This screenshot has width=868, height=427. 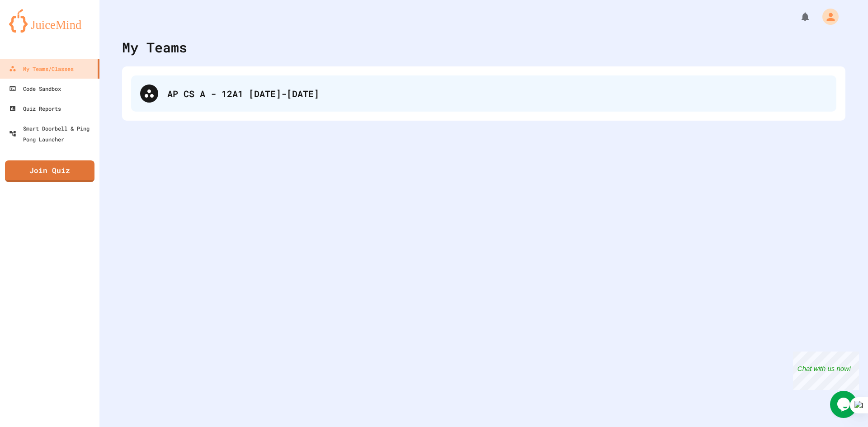 I want to click on div: My Teams/Classes, so click(x=41, y=69).